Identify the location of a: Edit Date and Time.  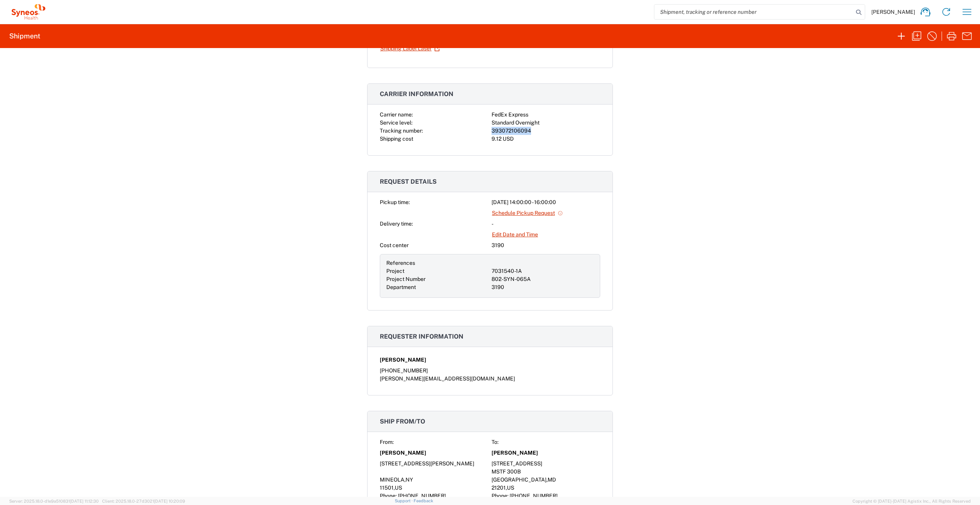
(515, 234).